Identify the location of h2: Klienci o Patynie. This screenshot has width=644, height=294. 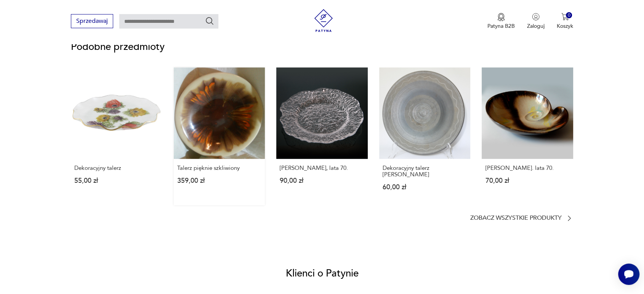
(322, 273).